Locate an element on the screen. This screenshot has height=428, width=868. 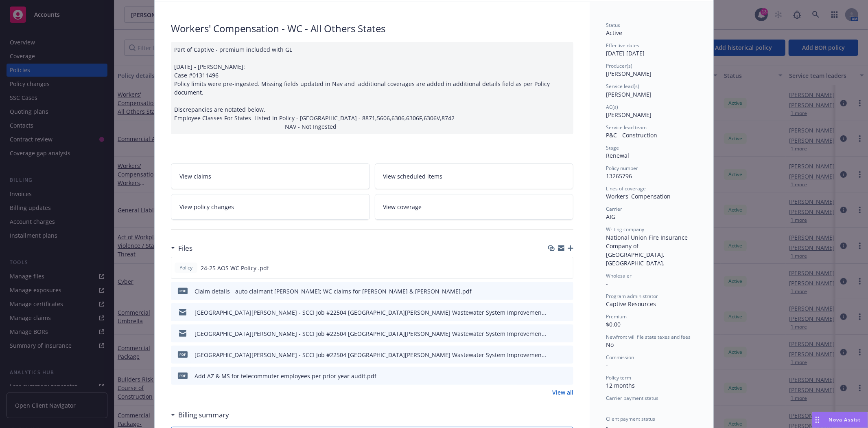
h3: Billing summary is located at coordinates (203, 415).